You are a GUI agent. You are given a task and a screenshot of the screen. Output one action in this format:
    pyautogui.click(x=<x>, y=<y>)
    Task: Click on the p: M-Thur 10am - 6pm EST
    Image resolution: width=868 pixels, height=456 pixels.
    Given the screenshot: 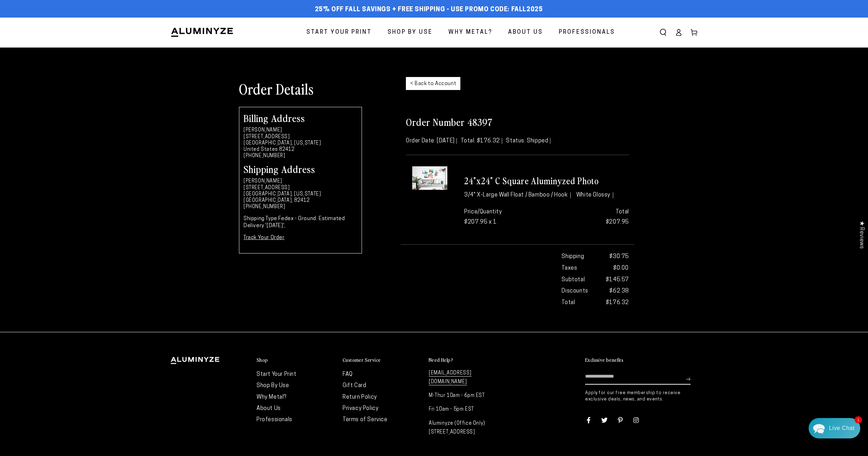 What is the action you would take?
    pyautogui.click(x=468, y=396)
    